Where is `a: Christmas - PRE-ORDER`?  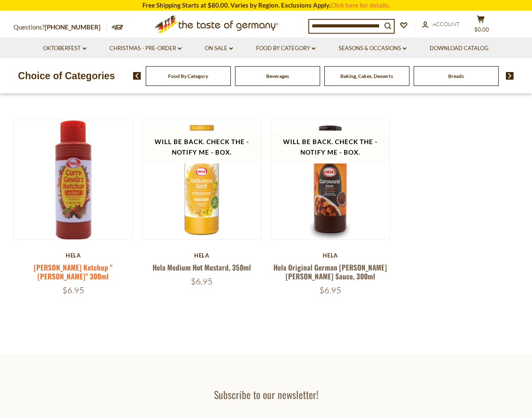
a: Christmas - PRE-ORDER is located at coordinates (145, 48).